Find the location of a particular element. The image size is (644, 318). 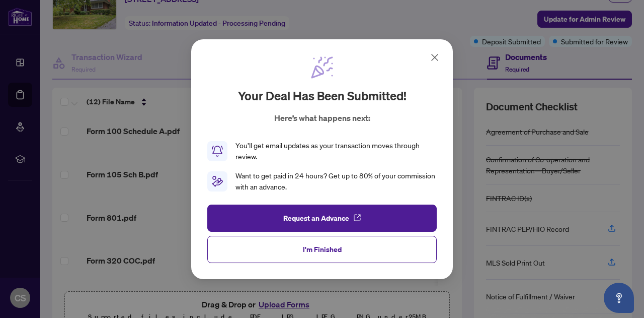

div: You’ll get email updates as your transaction moves through review. is located at coordinates (337, 151).